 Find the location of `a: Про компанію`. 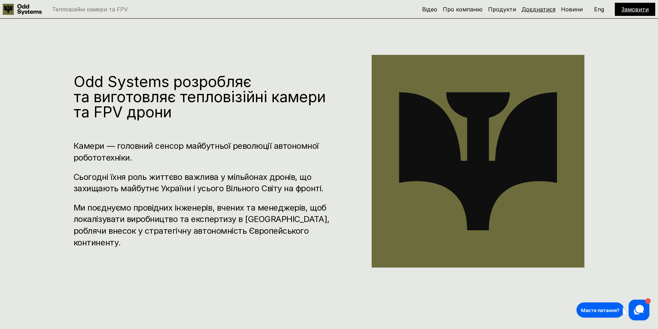

a: Про компанію is located at coordinates (462, 9).